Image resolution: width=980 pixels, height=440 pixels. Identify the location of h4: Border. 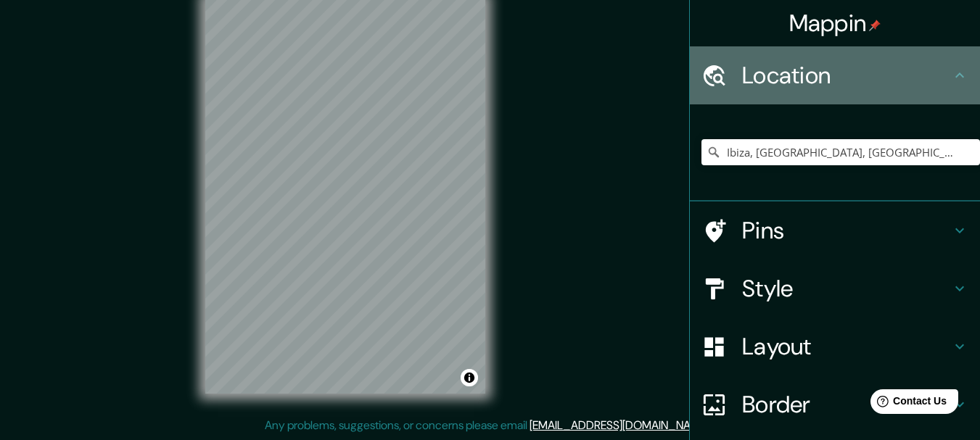
(847, 405).